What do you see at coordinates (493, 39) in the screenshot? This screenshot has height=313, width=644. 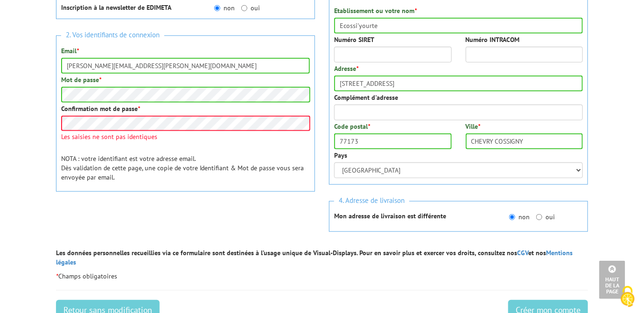 I see `label: Numéro INTRACOM` at bounding box center [493, 39].